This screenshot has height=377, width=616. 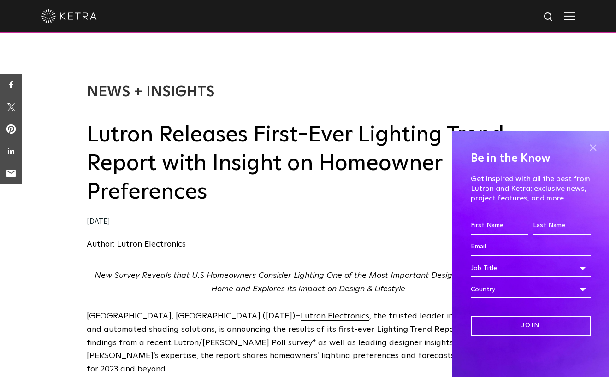 What do you see at coordinates (308, 164) in the screenshot?
I see `h2: Lutron Releases First-Ever Lighting Trend Report with Insight on Homeowner Preferences` at bounding box center [308, 164].